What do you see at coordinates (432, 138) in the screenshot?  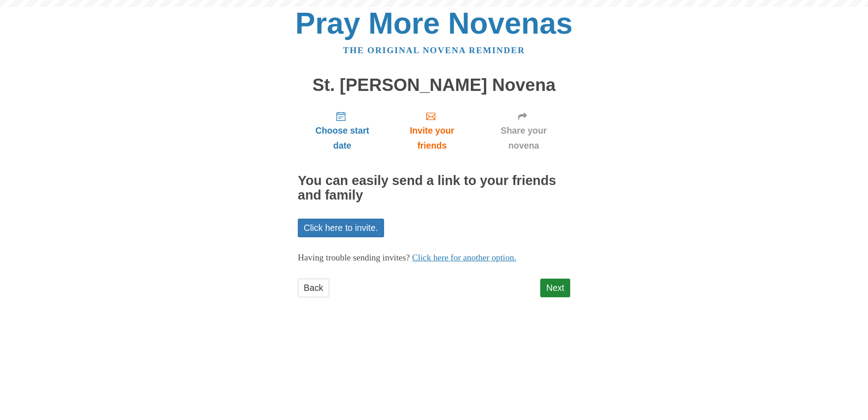 I see `span: Invite your friends` at bounding box center [432, 138].